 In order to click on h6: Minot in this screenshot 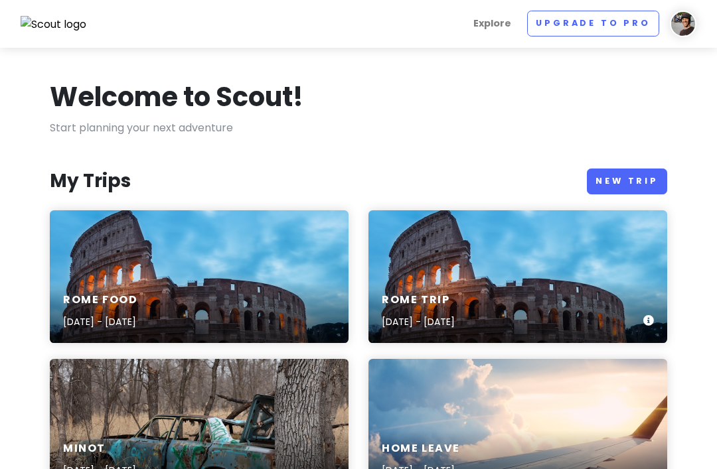, I will do `click(100, 449)`.